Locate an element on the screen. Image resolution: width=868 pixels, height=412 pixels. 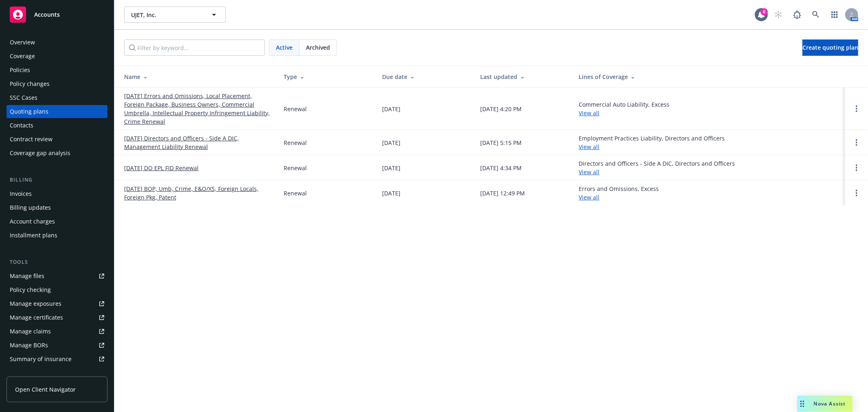
a: Create quoting plan is located at coordinates (830, 48).